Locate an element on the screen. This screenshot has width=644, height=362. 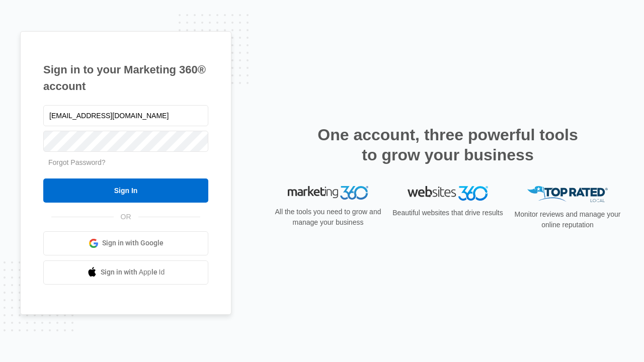
p: All the tools you need to grow and manage your business is located at coordinates (328, 217).